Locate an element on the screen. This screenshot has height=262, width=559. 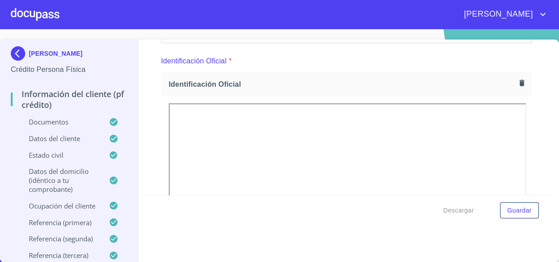
p: Crédito Persona Física is located at coordinates (69, 70).